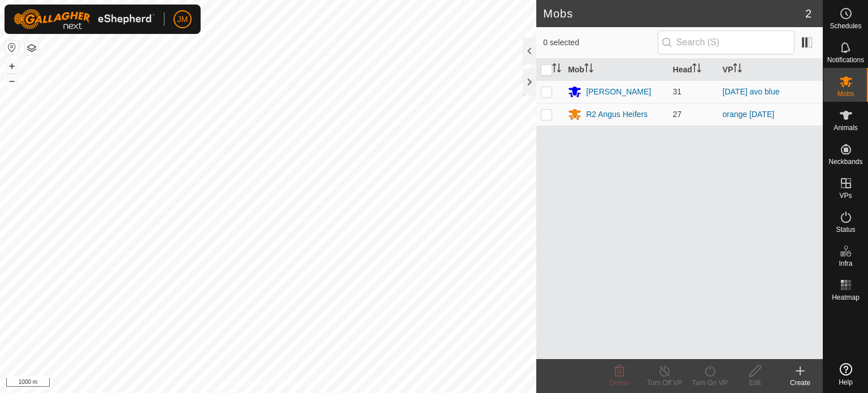  What do you see at coordinates (846, 297) in the screenshot?
I see `span: Heatmap` at bounding box center [846, 297].